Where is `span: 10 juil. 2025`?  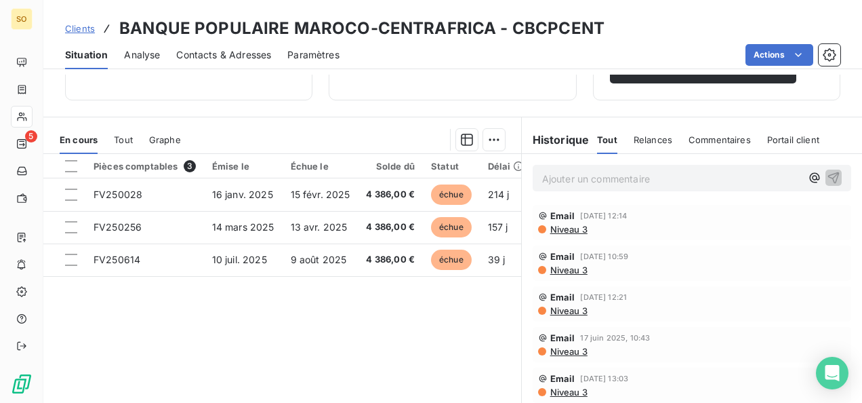
span: 10 juil. 2025 is located at coordinates (239, 259).